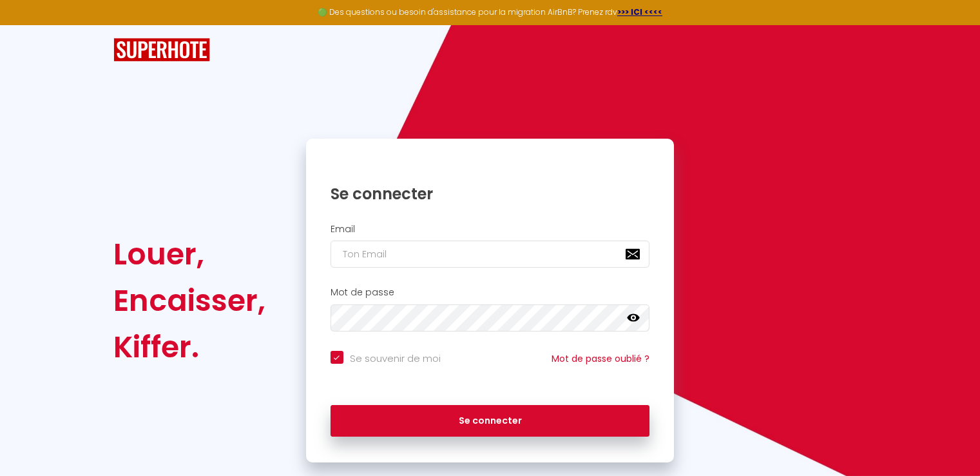  Describe the element at coordinates (189, 254) in the screenshot. I see `div: Louer,` at that location.